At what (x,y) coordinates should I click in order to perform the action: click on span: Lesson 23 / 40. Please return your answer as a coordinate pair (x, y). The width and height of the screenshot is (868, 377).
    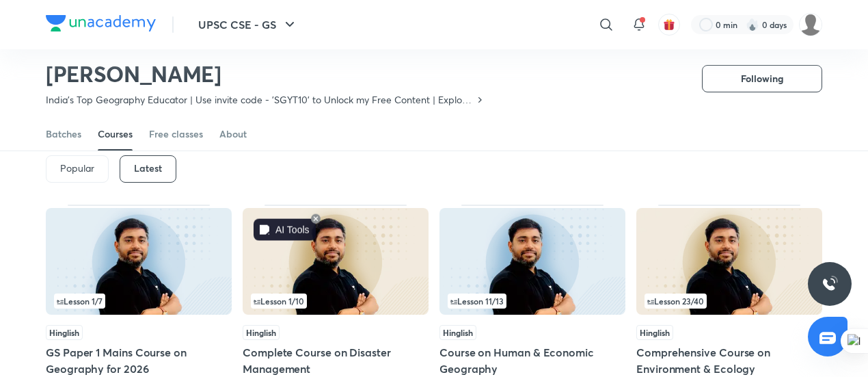
    Looking at the image, I should click on (675, 301).